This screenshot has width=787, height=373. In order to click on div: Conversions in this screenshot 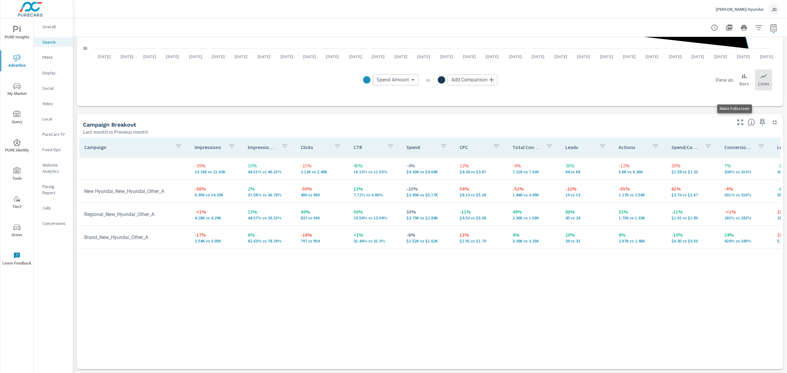, I will do `click(53, 224)`.